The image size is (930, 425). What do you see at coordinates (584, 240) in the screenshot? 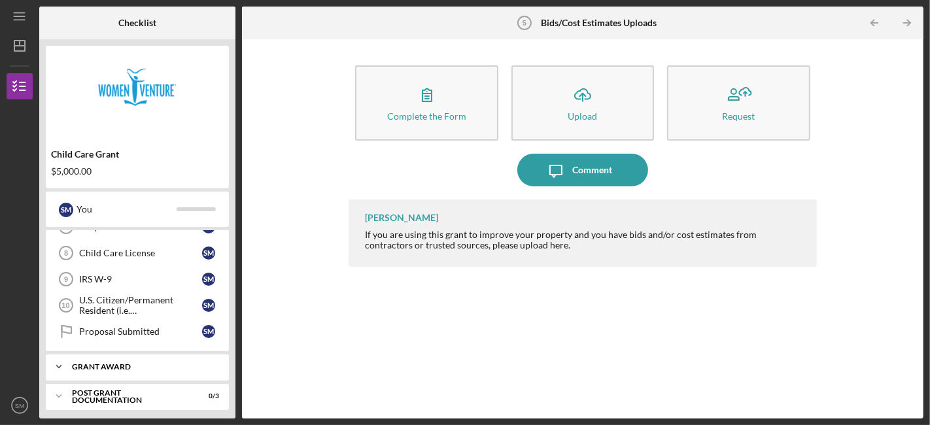
I see `div: If you are using this grant to improve your property and you have bids and/or cost estimates from...` at bounding box center [584, 240].